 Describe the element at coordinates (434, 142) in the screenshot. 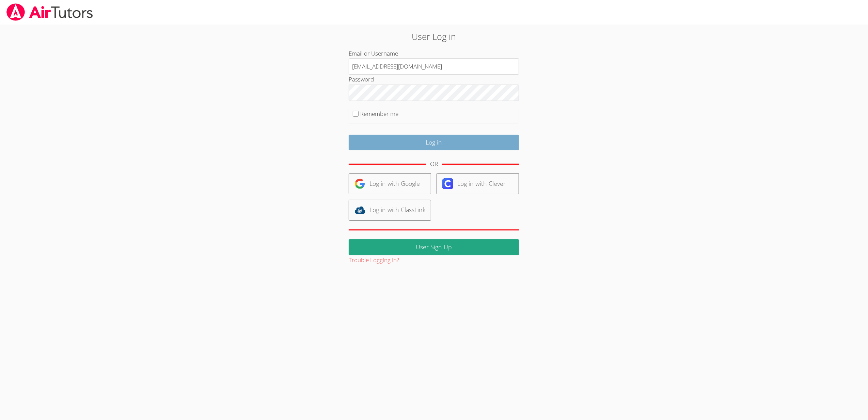

I see `input: Log in` at that location.